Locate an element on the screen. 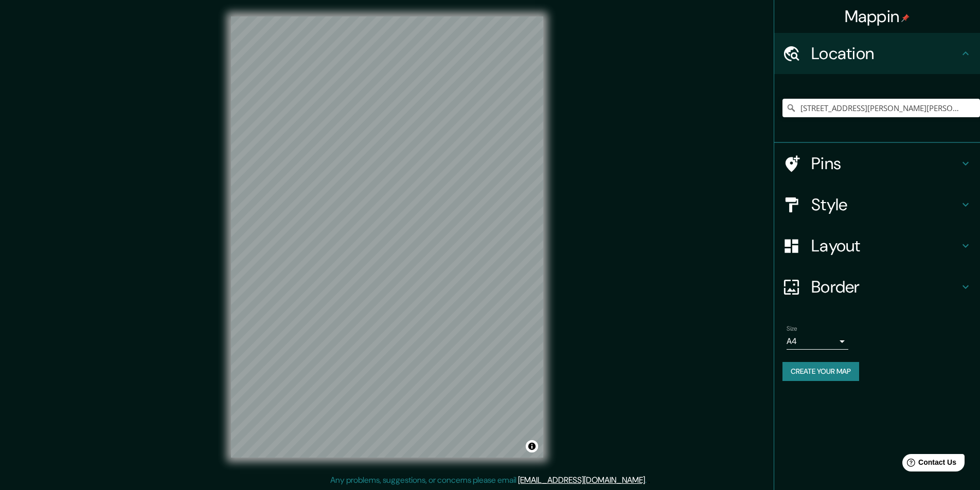 The height and width of the screenshot is (490, 980). button: Toggle attribution is located at coordinates (532, 447).